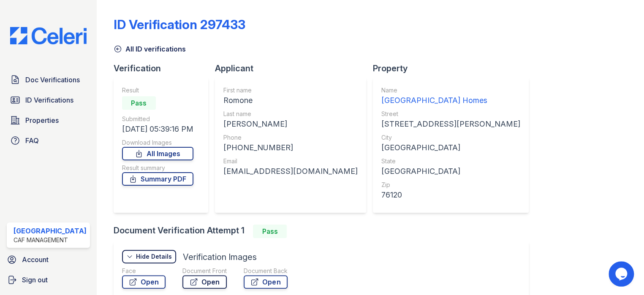 The width and height of the screenshot is (644, 295). I want to click on span: Doc Verifications, so click(52, 80).